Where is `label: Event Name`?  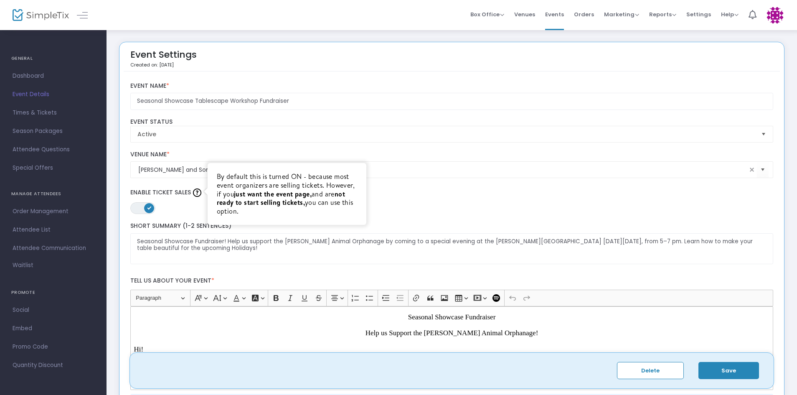 label: Event Name is located at coordinates (452, 86).